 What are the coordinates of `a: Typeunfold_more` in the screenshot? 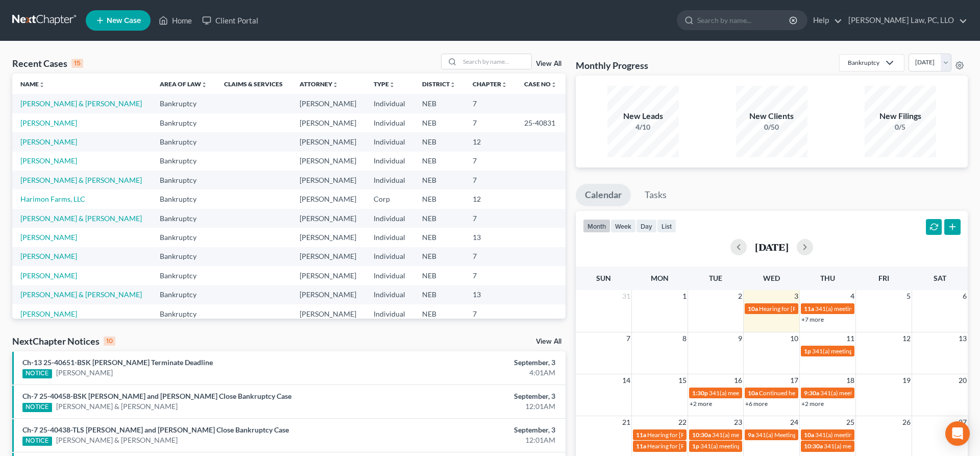 It's located at (384, 83).